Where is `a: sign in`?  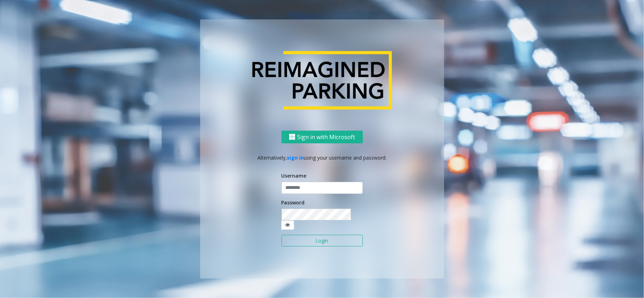
a: sign in is located at coordinates (295, 158).